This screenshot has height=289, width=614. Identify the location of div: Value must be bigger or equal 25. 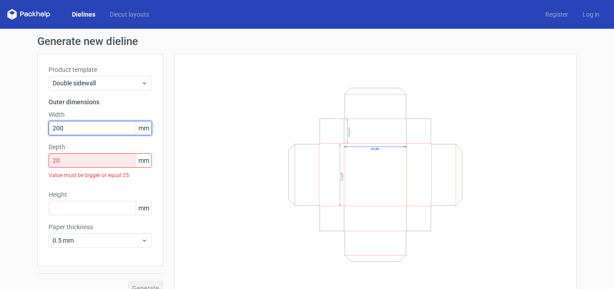
(100, 175).